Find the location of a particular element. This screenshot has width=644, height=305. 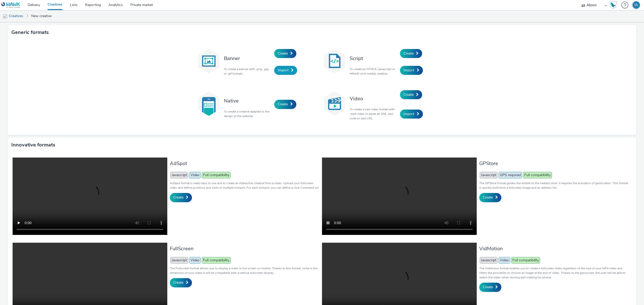

img: code.svg is located at coordinates (335, 61).